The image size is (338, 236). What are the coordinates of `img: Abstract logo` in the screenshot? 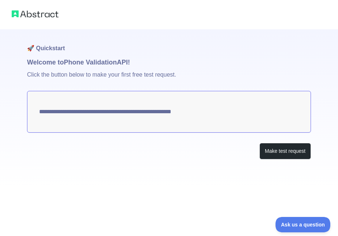 It's located at (35, 14).